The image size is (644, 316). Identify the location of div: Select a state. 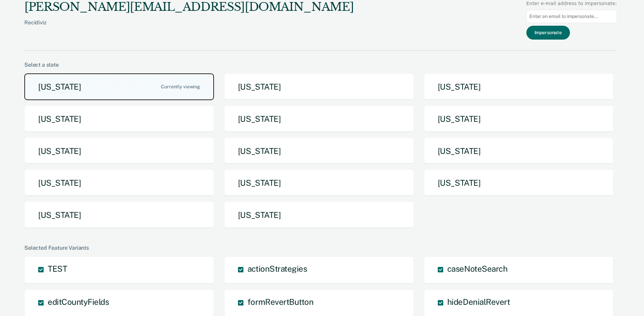
(320, 65).